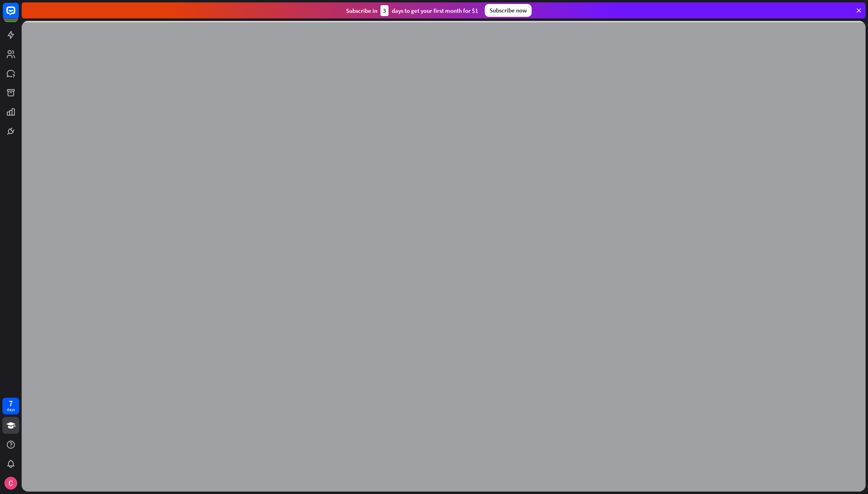  I want to click on div: Subscribe now, so click(508, 10).